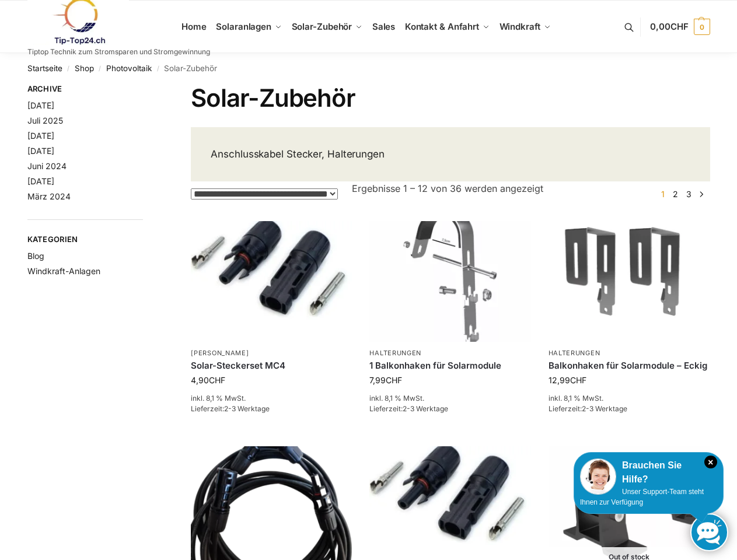 The image size is (737, 560). Describe the element at coordinates (369, 69) in the screenshot. I see `nav: Breadcrumb` at that location.